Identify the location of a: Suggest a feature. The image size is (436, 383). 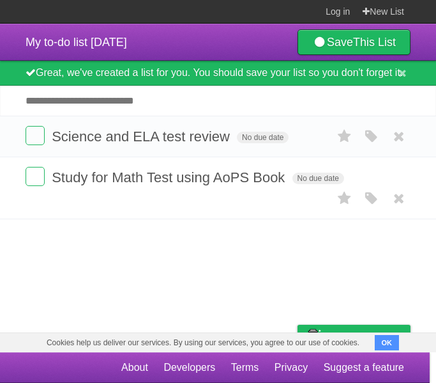
(364, 367).